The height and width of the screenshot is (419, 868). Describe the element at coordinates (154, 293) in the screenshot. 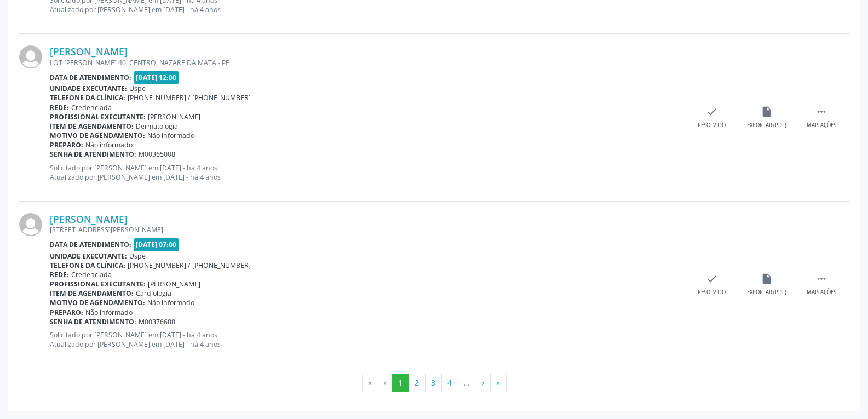

I see `span: Cardiologia` at that location.